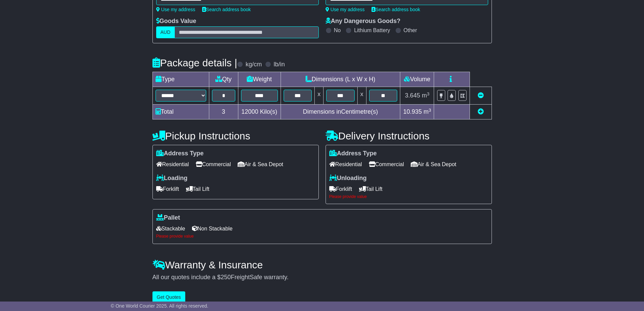  What do you see at coordinates (226, 277) in the screenshot?
I see `span: 250` at bounding box center [226, 277].